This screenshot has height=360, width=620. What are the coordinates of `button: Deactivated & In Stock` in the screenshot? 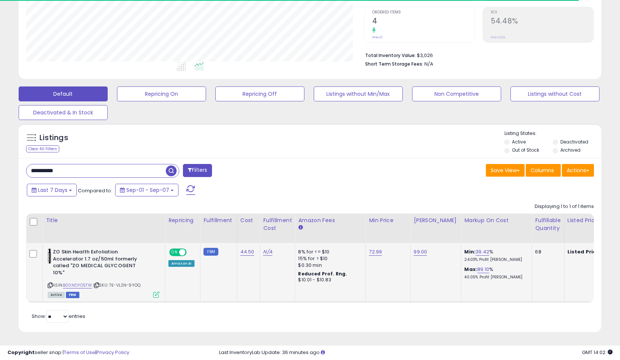 It's located at (63, 113).